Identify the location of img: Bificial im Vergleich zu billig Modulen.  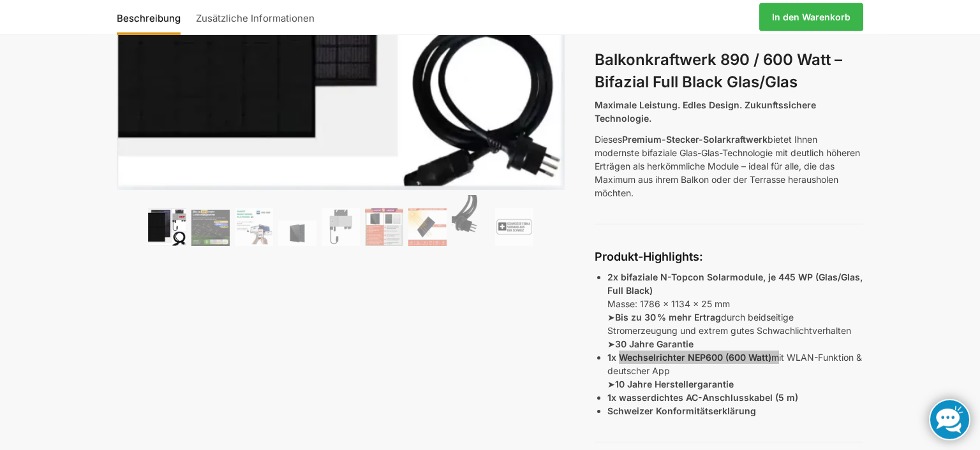
(384, 227).